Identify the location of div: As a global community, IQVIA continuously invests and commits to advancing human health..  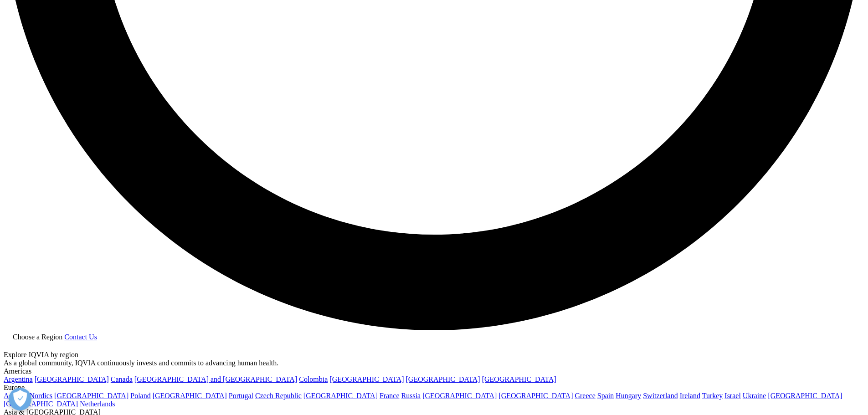
(434, 363).